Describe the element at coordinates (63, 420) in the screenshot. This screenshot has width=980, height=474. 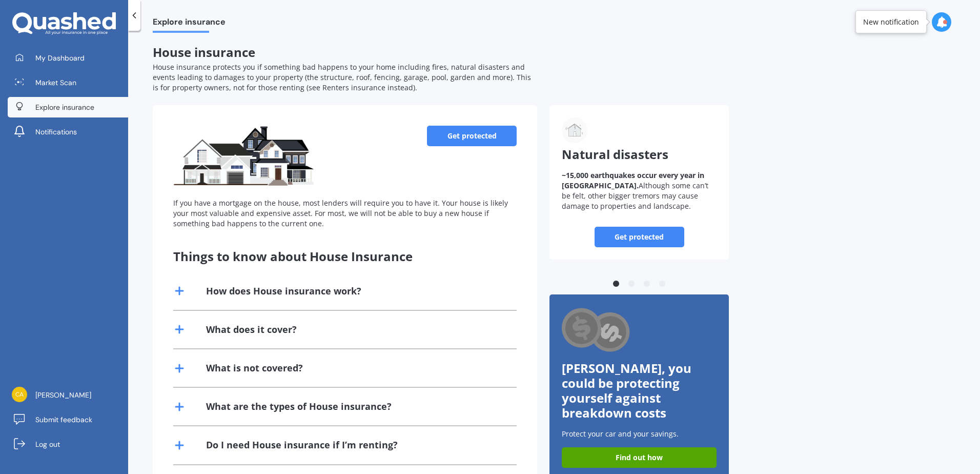
I see `span: Submit feedback` at that location.